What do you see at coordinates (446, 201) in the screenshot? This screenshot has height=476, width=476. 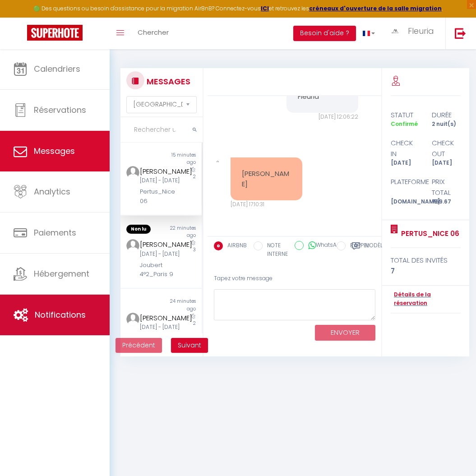 I see `div: 769.67` at bounding box center [446, 201].